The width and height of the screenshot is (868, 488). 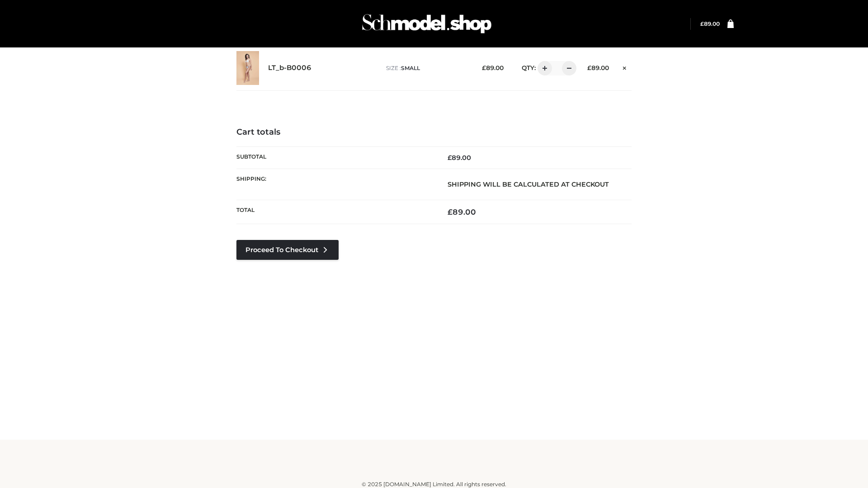 What do you see at coordinates (427, 68) in the screenshot?
I see `p: size :` at bounding box center [427, 68].